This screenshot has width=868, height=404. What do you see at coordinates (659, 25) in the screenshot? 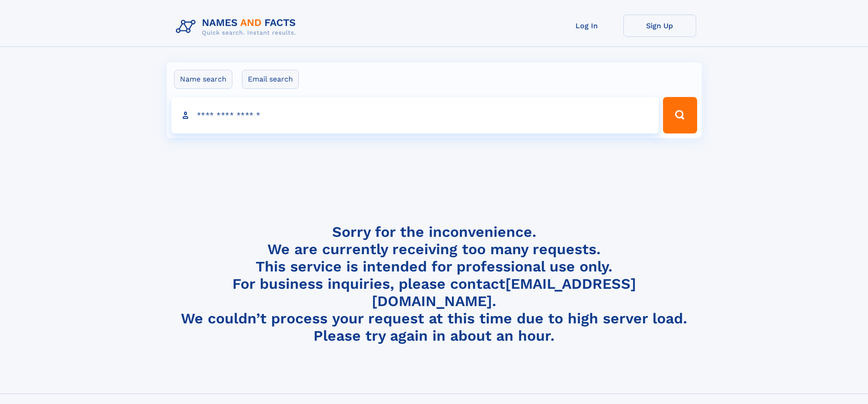
I see `a: Sign Up` at bounding box center [659, 25].